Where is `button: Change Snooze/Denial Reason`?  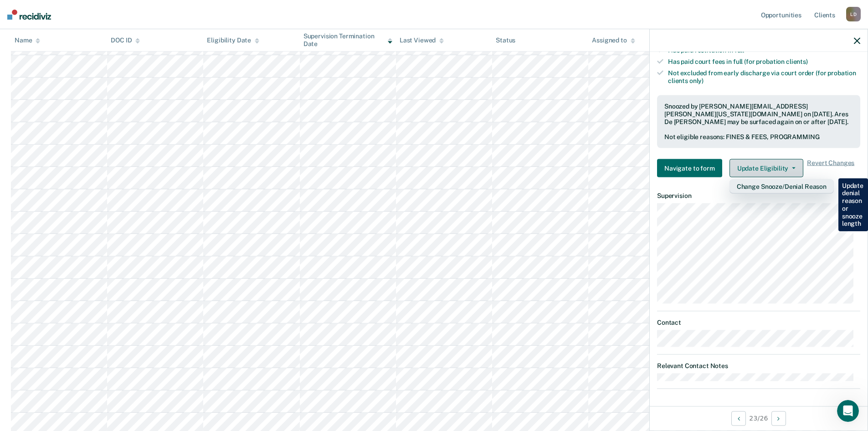
button: Change Snooze/Denial Reason is located at coordinates (781, 186).